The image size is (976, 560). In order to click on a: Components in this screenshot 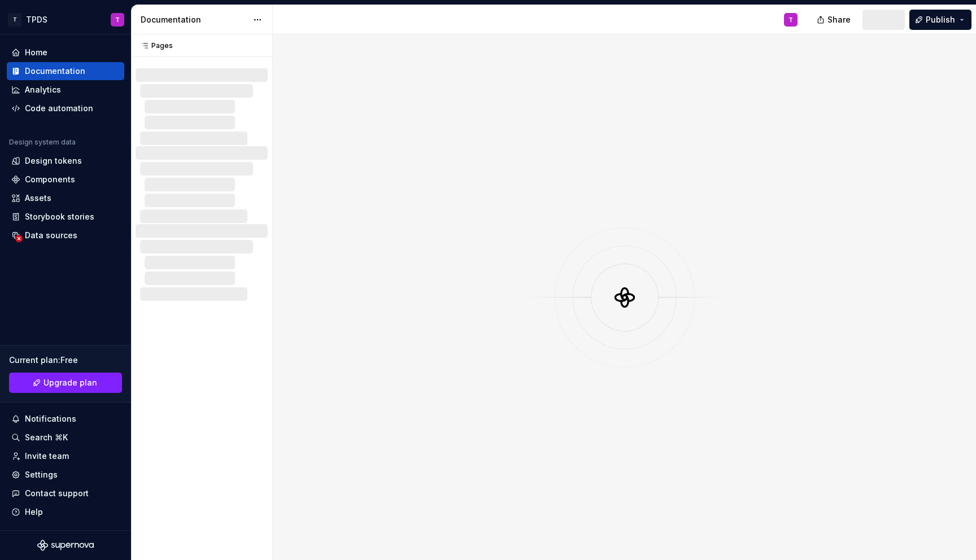, I will do `click(66, 180)`.